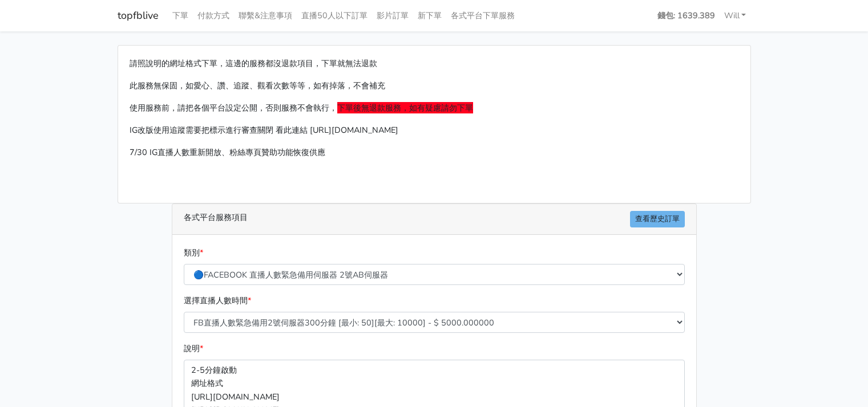  What do you see at coordinates (434, 64) in the screenshot?
I see `p: 請照說明的網址格式下單，這邊的服務都沒退款項目，下單就無法退款` at bounding box center [434, 64].